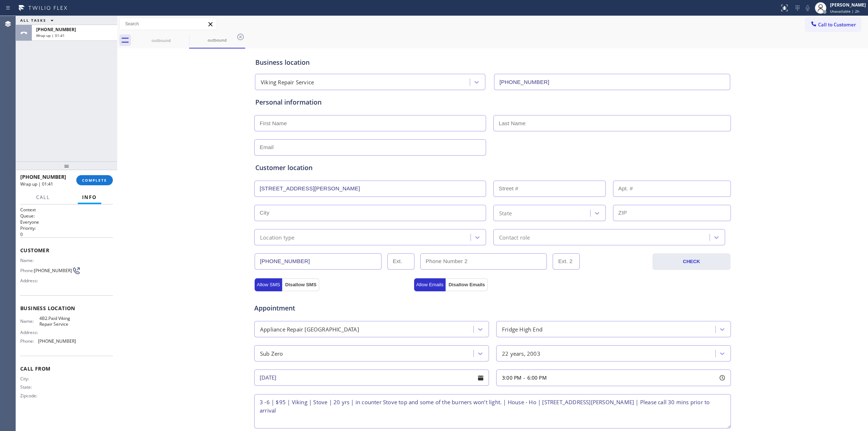  Describe the element at coordinates (30, 379) in the screenshot. I see `span: City:` at that location.